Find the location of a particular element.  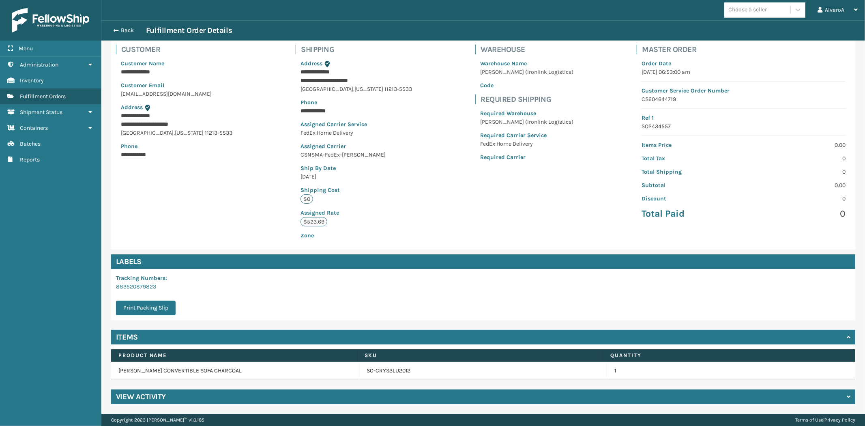

span: Inventory is located at coordinates (32, 80).